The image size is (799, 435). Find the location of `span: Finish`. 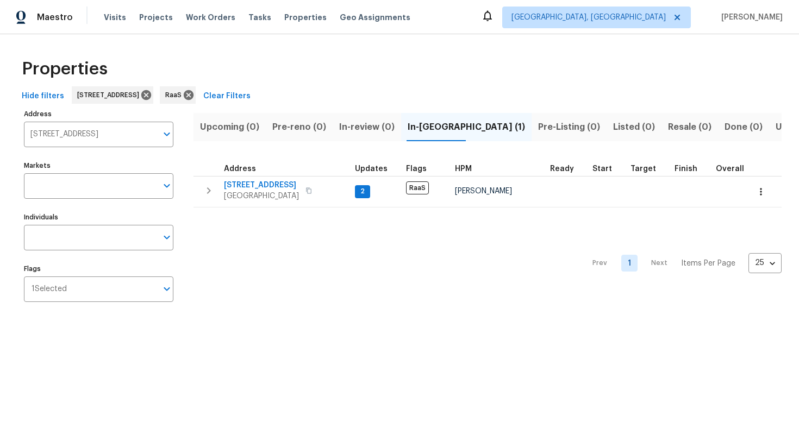

span: Finish is located at coordinates (686, 169).